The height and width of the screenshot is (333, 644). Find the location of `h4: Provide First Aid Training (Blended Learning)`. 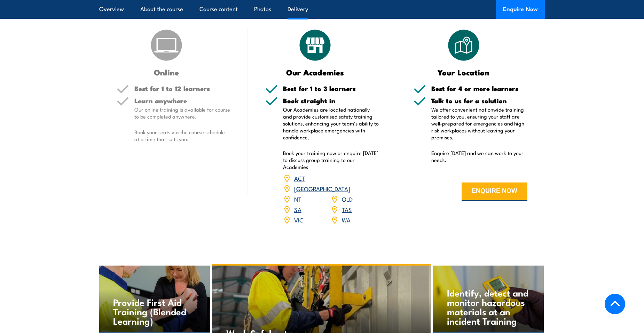

h4: Provide First Aid Training (Blended Learning) is located at coordinates (154, 311).